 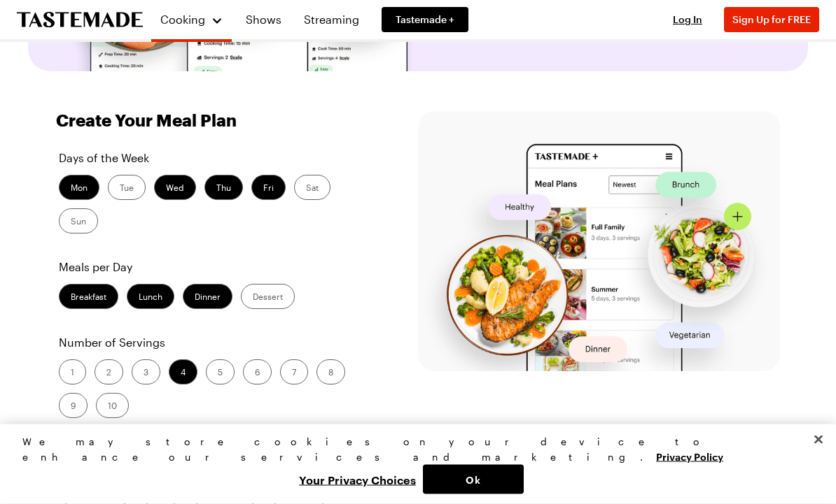 I want to click on p: Days of the Week, so click(x=216, y=159).